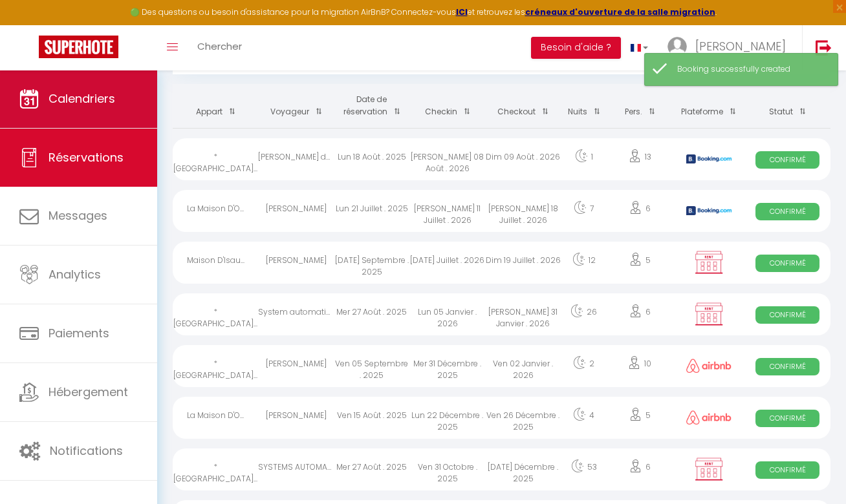 The width and height of the screenshot is (846, 504). What do you see at coordinates (620, 11) in the screenshot?
I see `a: créneaux d'ouverture de la salle migration` at bounding box center [620, 11].